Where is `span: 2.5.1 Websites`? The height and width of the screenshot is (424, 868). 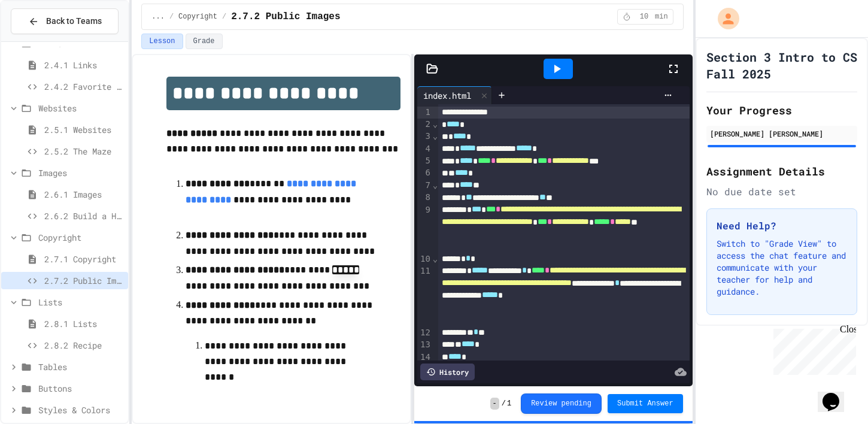
span: 2.5.1 Websites is located at coordinates (84, 129).